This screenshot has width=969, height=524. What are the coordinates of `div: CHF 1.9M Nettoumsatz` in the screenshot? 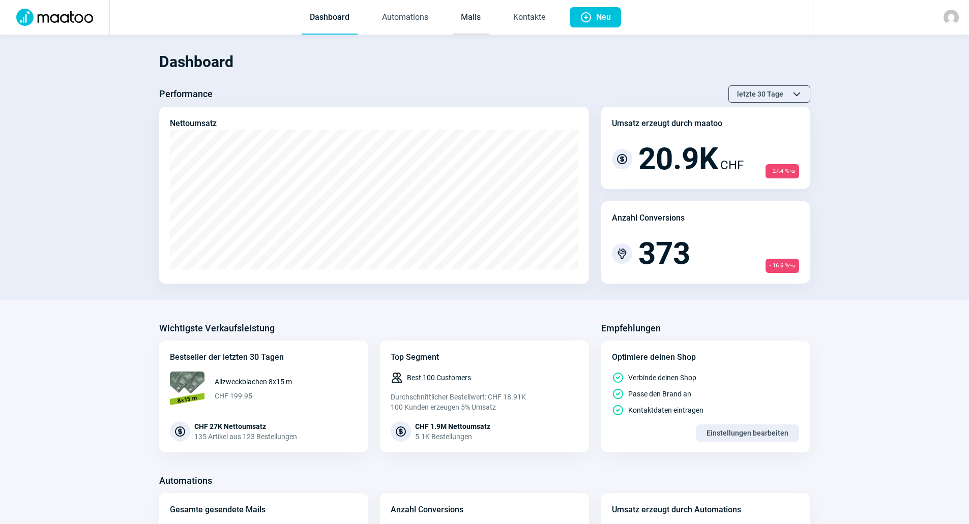 It's located at (453, 427).